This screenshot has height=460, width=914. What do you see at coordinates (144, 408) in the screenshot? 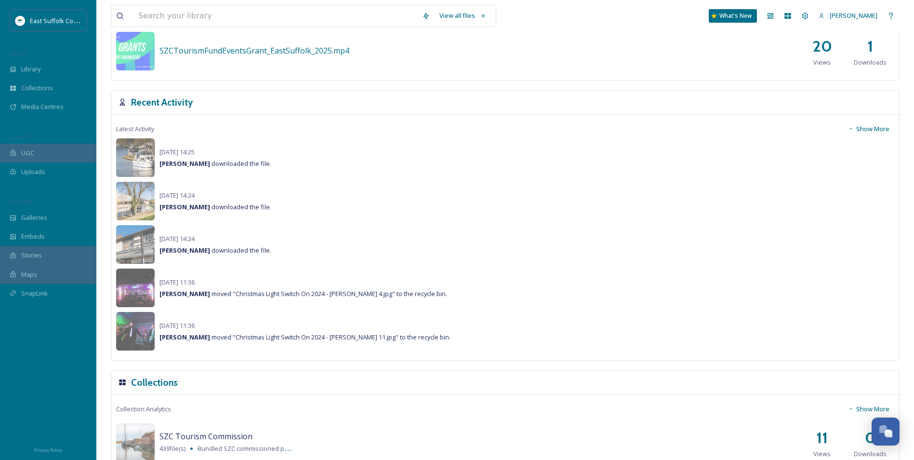
I see `span: Collection Analytics` at bounding box center [144, 408].